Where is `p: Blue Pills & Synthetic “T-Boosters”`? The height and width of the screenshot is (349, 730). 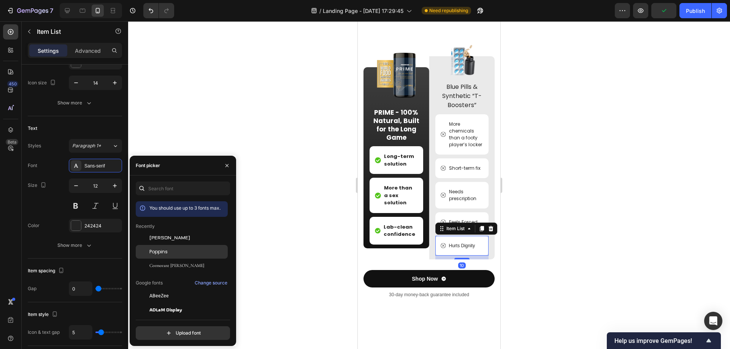 p: Blue Pills & Synthetic “T-Boosters” is located at coordinates (104, 75).